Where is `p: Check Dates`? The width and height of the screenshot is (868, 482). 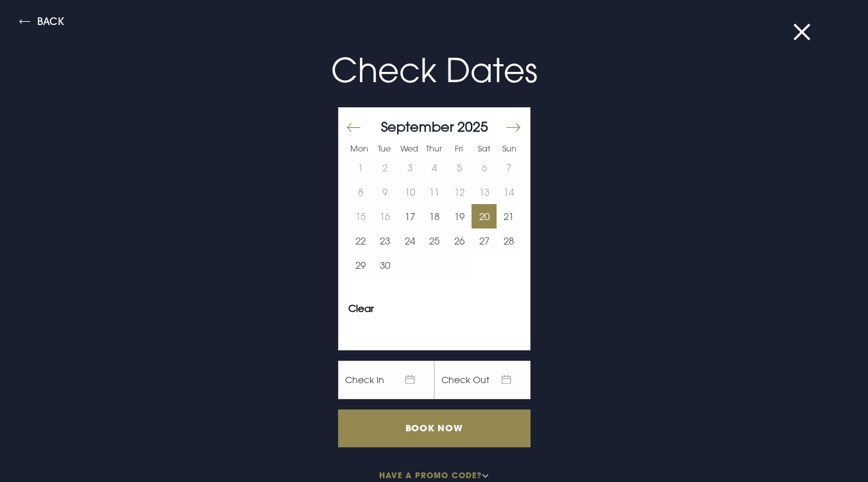 p: Check Dates is located at coordinates (435, 70).